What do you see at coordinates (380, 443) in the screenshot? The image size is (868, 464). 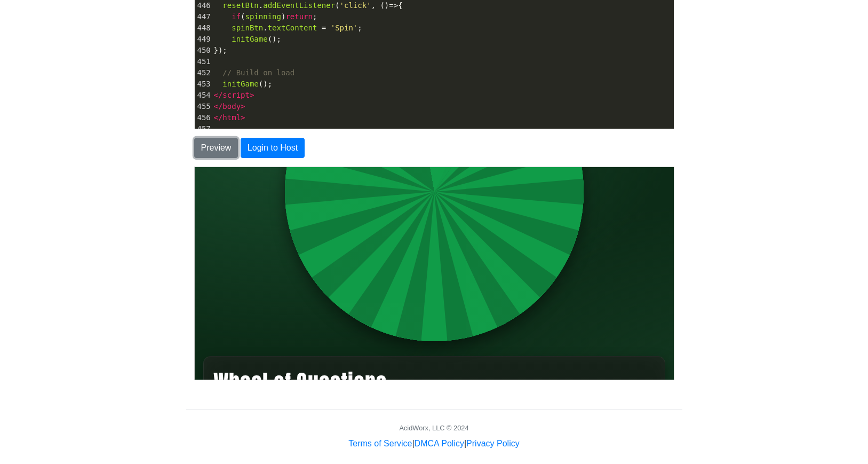 I see `a: Terms of Service` at bounding box center [380, 443].